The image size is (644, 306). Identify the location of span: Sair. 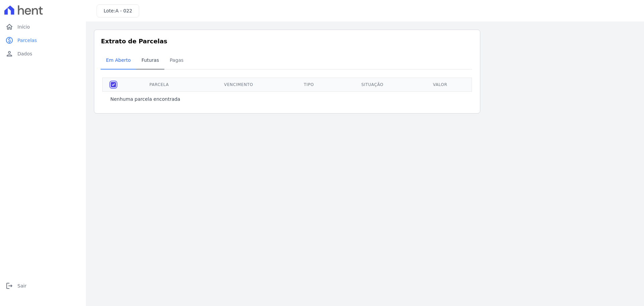
(22, 286).